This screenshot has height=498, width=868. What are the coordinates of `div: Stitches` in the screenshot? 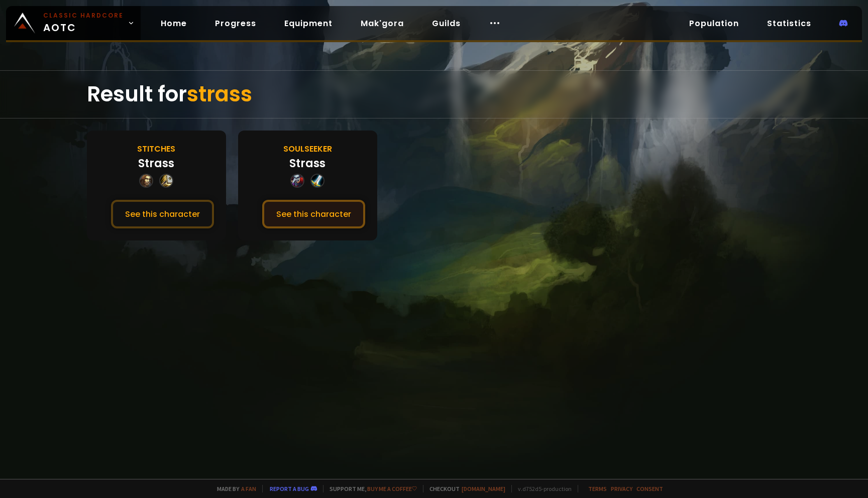 It's located at (156, 148).